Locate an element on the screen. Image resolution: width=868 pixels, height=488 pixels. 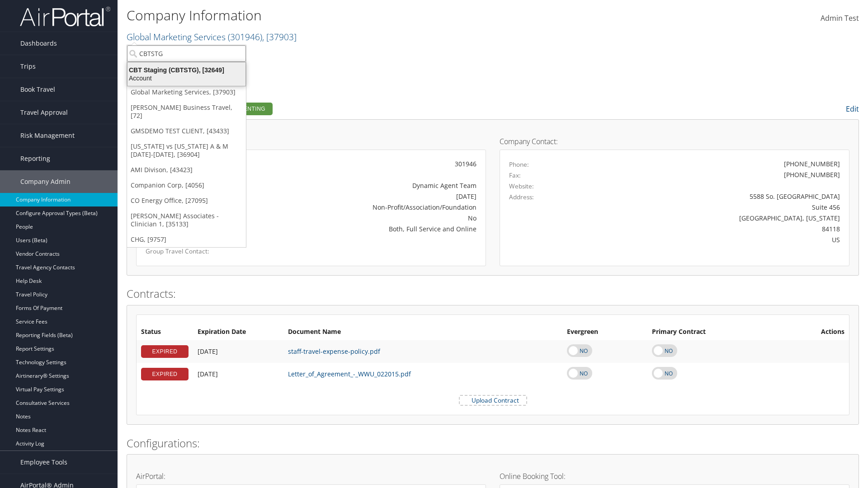
a: Global Marketing Services is located at coordinates (211, 36).